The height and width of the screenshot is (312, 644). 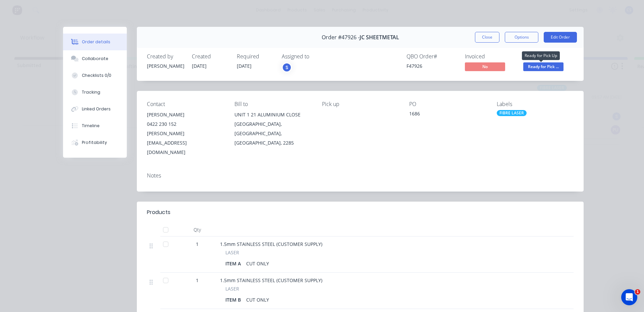 I want to click on span: JC SHEETMETAL, so click(x=380, y=37).